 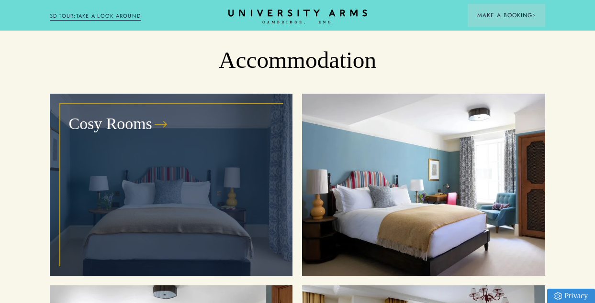 I want to click on button: Make a BookingArrow icon, so click(x=506, y=15).